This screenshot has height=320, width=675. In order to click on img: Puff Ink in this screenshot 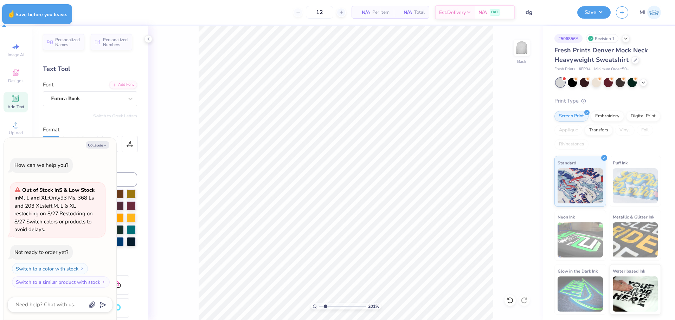, I will do `click(635, 186)`.